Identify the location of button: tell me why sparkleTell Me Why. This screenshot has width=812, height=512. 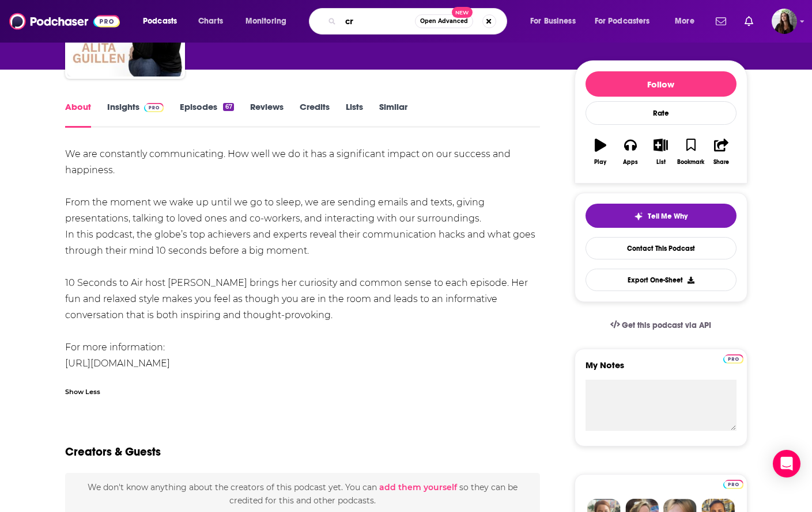
(660, 216).